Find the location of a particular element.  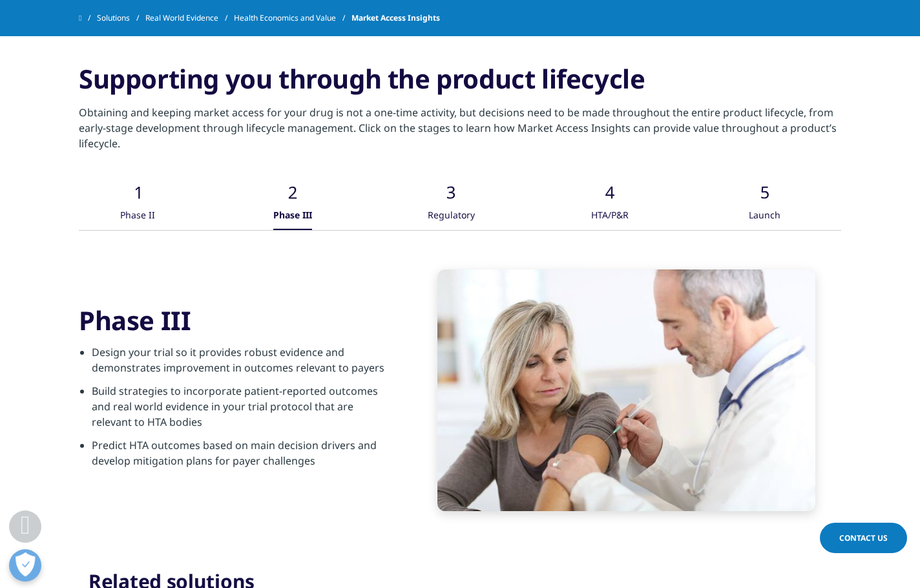

h3: Phase III is located at coordinates (235, 321).